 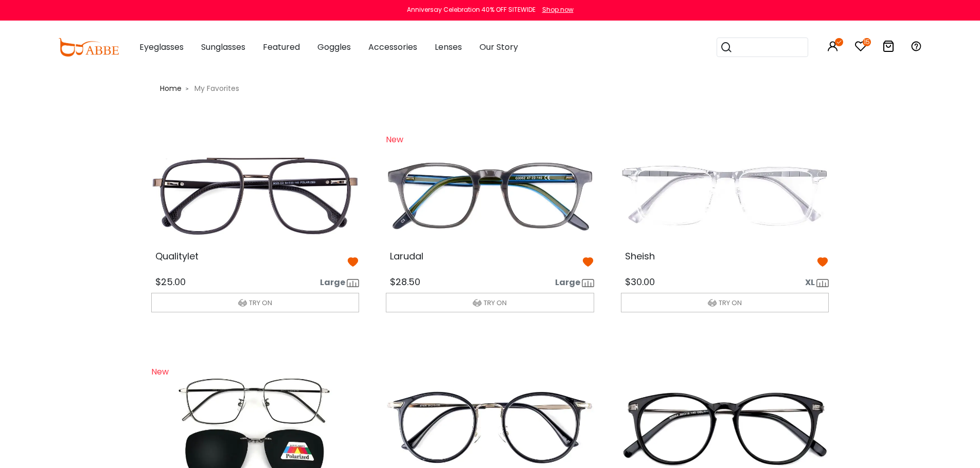 What do you see at coordinates (89, 48) in the screenshot?
I see `img: abbeglasses.com` at bounding box center [89, 48].